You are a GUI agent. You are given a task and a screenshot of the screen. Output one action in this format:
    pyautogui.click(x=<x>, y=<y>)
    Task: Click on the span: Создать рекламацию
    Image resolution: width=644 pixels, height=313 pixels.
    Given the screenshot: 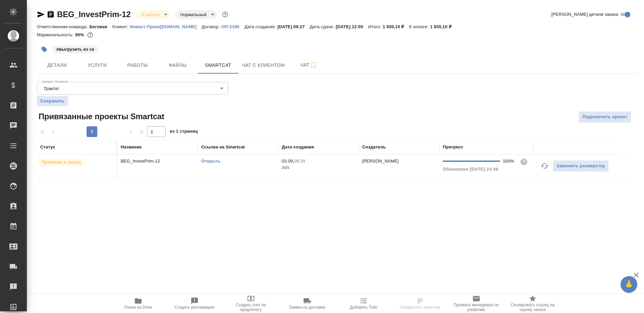 What is the action you would take?
    pyautogui.click(x=195, y=307)
    